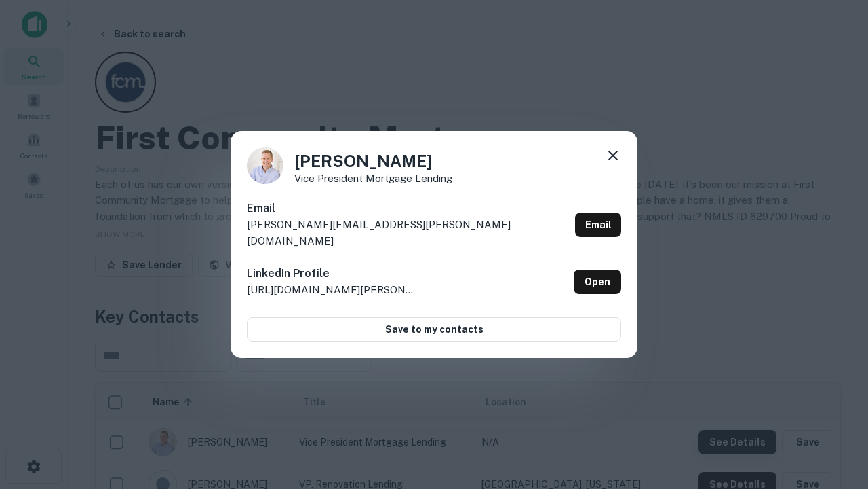  I want to click on h6: LinkedIn Profile, so click(332, 273).